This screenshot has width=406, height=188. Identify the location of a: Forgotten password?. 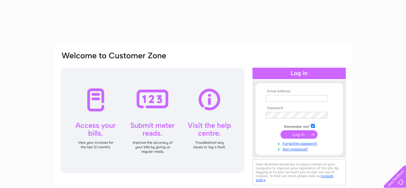
(300, 143).